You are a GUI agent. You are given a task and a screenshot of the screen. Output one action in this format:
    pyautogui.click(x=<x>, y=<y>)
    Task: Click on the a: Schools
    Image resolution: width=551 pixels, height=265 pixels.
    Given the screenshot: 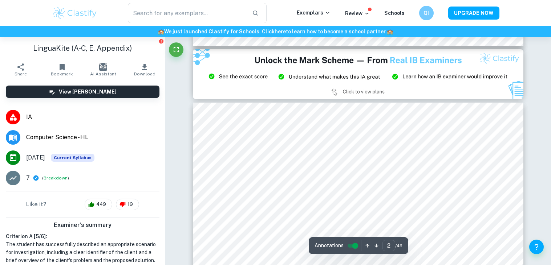 What is the action you would take?
    pyautogui.click(x=394, y=13)
    